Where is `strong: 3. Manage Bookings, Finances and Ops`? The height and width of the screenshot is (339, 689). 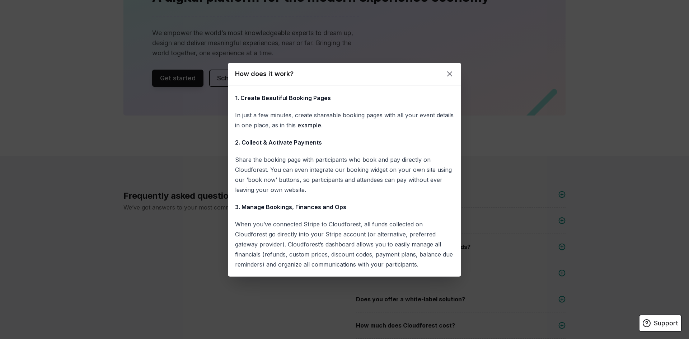
strong: 3. Manage Bookings, Finances and Ops is located at coordinates (291, 207).